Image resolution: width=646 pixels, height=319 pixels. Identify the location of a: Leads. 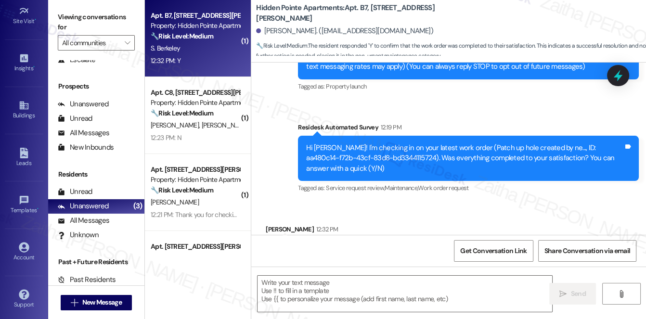
(24, 158).